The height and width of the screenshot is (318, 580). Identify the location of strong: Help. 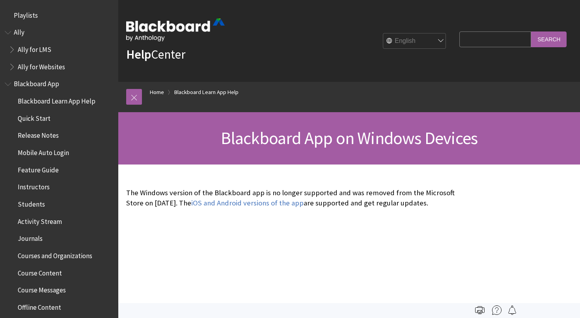
(138, 54).